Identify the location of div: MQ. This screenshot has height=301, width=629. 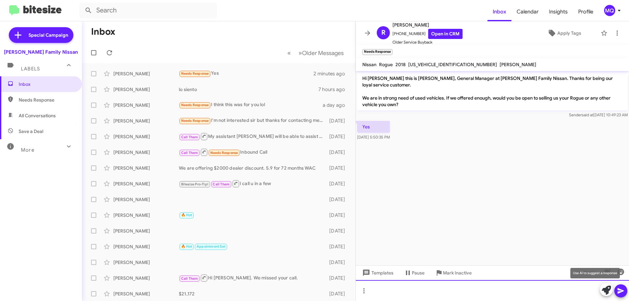
(610, 10).